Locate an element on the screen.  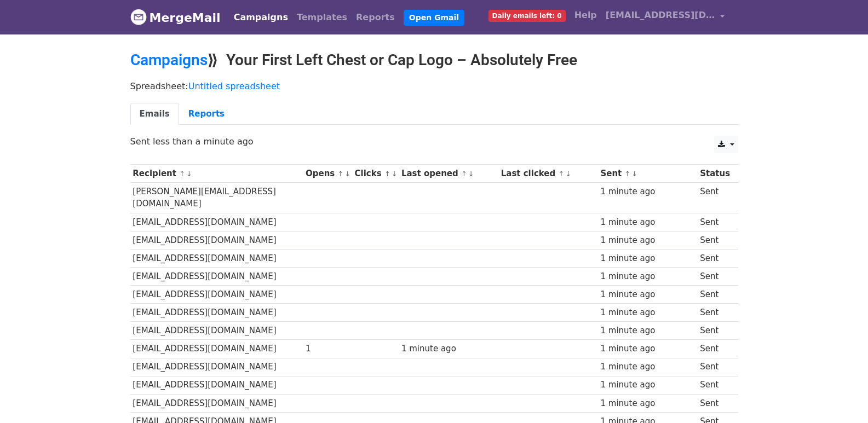
h2: ⟫ Your First Left Chest or Cap Logo – Absolutely Free is located at coordinates (434, 61).